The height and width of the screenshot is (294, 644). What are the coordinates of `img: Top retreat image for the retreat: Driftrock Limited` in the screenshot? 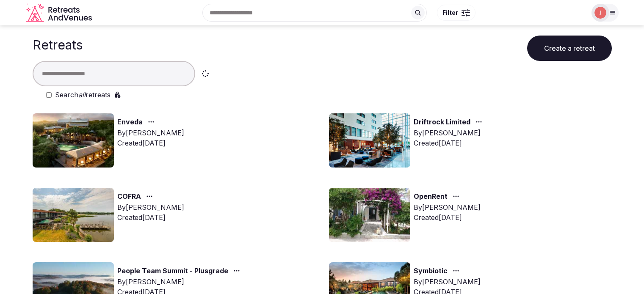 It's located at (369, 141).